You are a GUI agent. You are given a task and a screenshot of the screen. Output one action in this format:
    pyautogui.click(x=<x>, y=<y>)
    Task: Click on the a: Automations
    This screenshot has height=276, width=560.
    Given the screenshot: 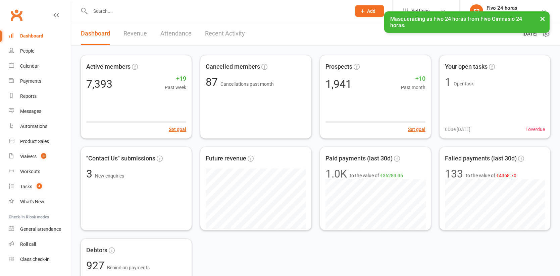 What is the action you would take?
    pyautogui.click(x=40, y=126)
    